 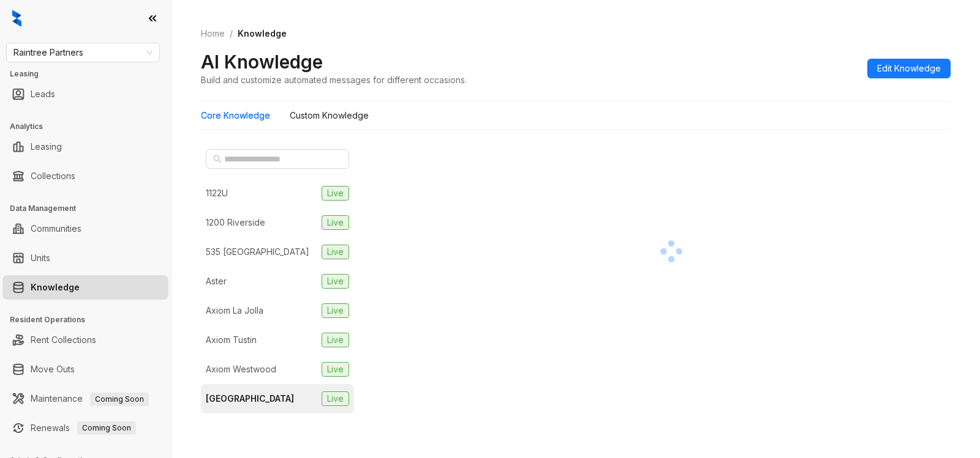 I want to click on h3: Analytics, so click(x=90, y=127).